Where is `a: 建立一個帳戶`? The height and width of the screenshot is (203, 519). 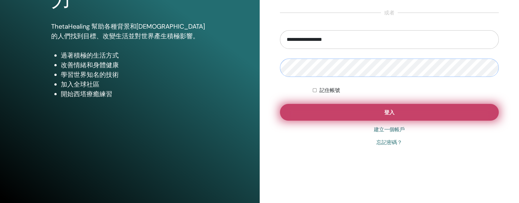 a: 建立一個帳戶 is located at coordinates (389, 130).